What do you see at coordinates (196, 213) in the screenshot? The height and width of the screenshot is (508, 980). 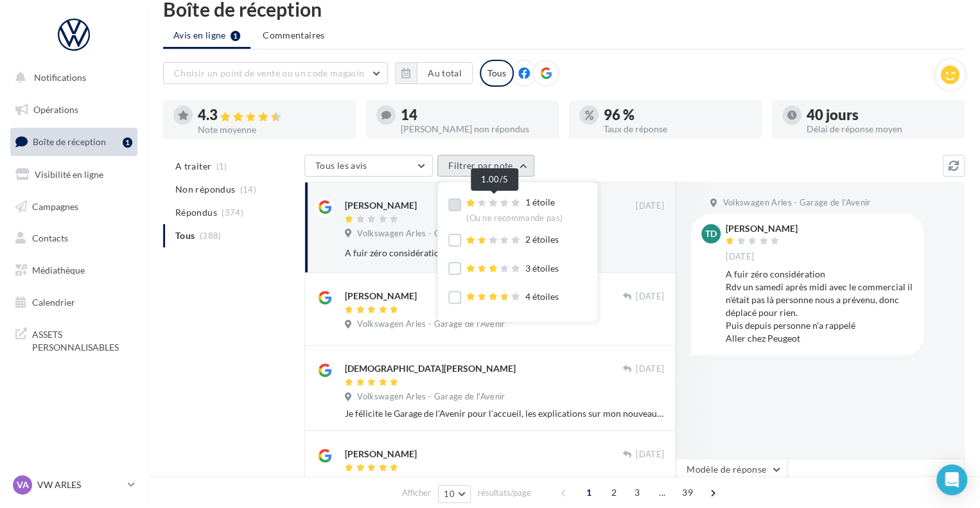 I see `span: Répondus` at bounding box center [196, 213].